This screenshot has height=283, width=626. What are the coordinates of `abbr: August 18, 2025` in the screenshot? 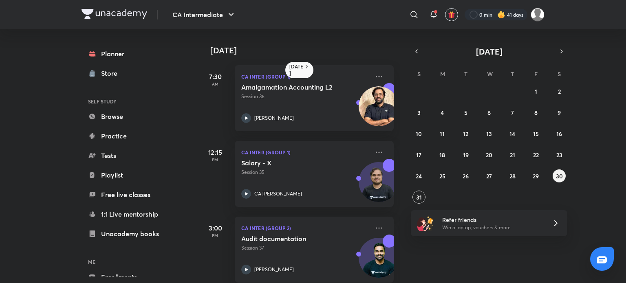 It's located at (442, 155).